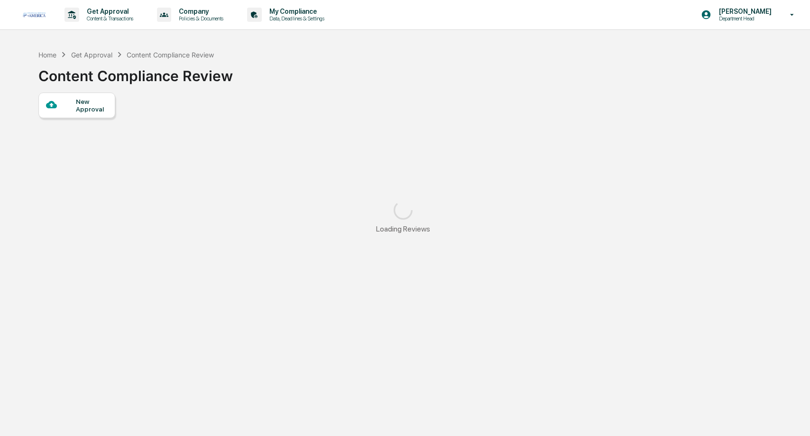 This screenshot has height=436, width=810. Describe the element at coordinates (403, 229) in the screenshot. I see `div: Loading Reviews` at that location.